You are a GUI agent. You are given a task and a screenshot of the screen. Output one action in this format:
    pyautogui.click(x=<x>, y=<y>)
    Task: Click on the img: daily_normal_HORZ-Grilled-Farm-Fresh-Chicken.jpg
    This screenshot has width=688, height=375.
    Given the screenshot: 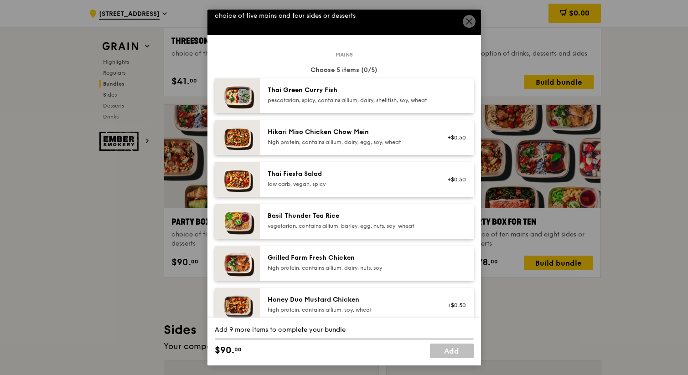 What is the action you would take?
    pyautogui.click(x=237, y=263)
    